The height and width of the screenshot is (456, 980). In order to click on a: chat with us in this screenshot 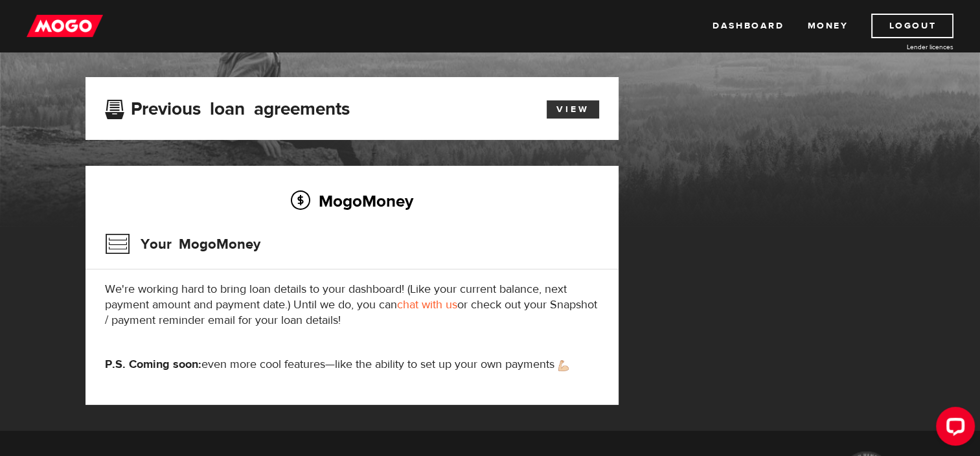, I will do `click(427, 304)`.